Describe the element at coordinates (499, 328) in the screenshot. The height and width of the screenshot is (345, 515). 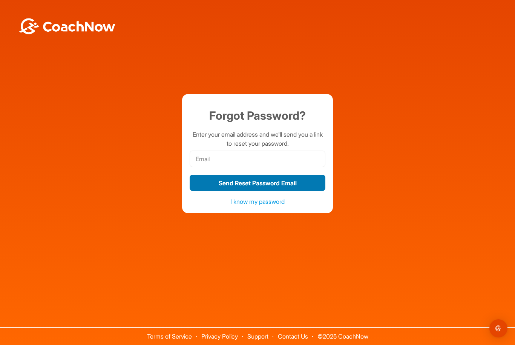
I see `div: Open Intercom Messenger` at that location.